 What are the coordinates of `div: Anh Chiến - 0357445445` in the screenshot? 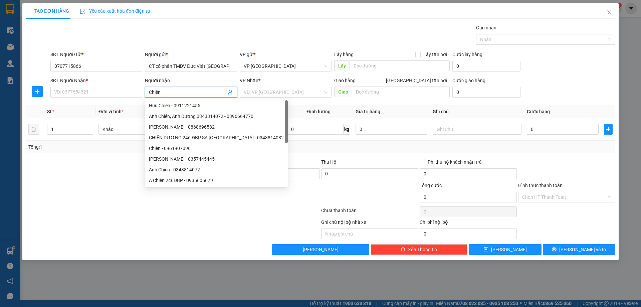 It's located at (216, 159).